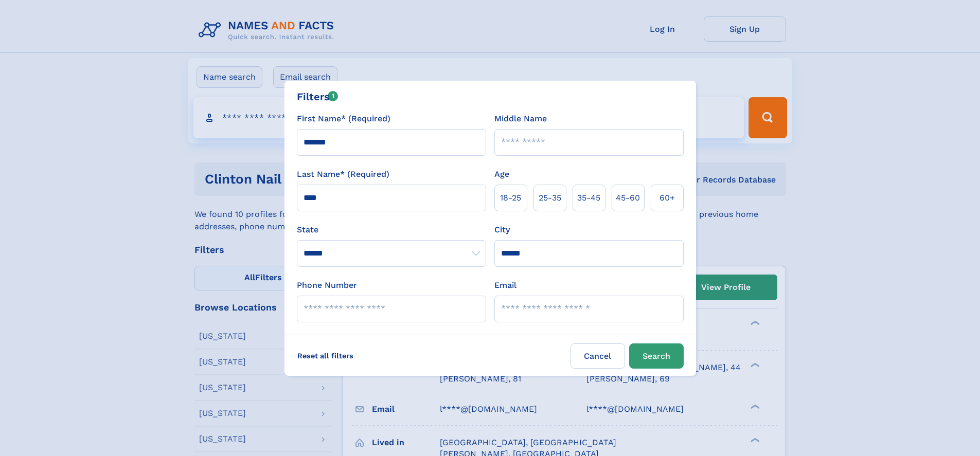 This screenshot has width=980, height=456. Describe the element at coordinates (667, 198) in the screenshot. I see `span: 60+` at that location.